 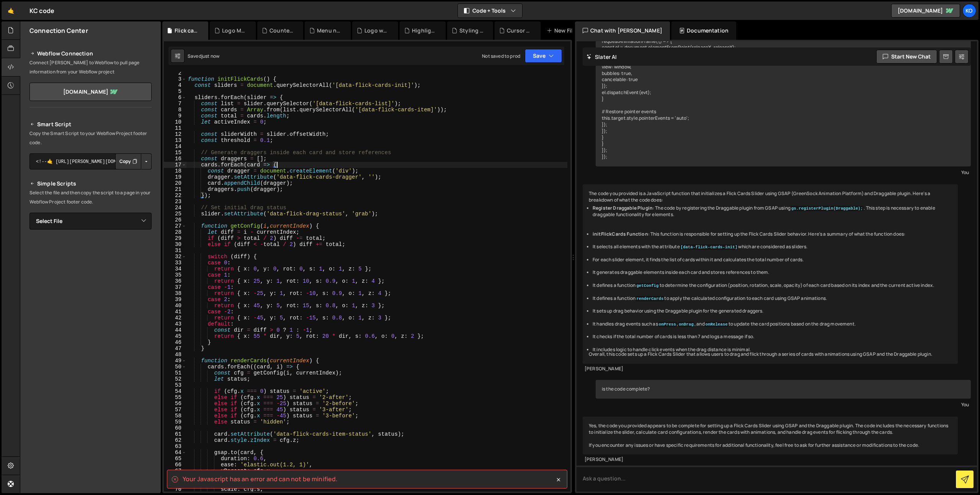 What do you see at coordinates (210, 56) in the screenshot?
I see `div: just now` at bounding box center [210, 56].